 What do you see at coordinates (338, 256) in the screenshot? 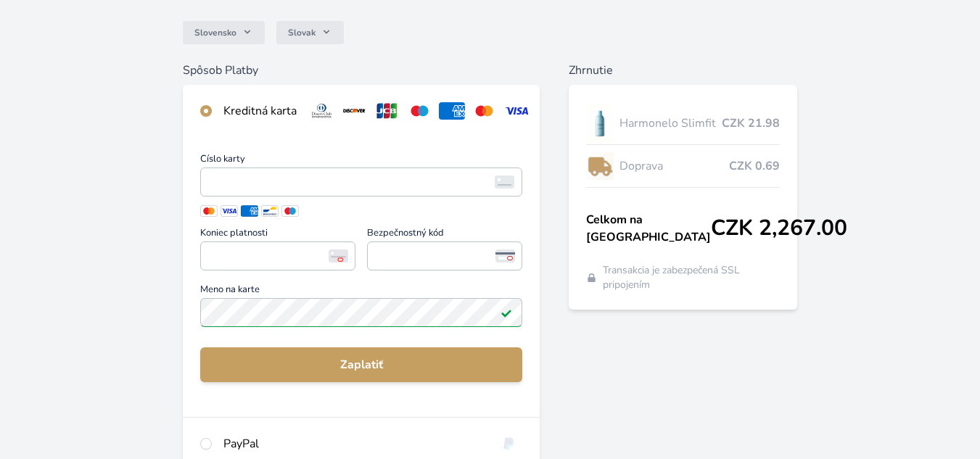
I see `img: Koniec platnosti` at bounding box center [338, 256].